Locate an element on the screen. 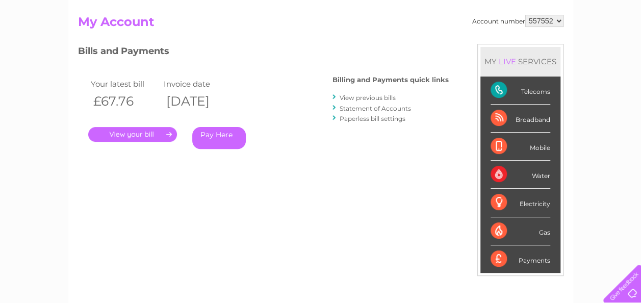  h2: My Account is located at coordinates (321, 24).